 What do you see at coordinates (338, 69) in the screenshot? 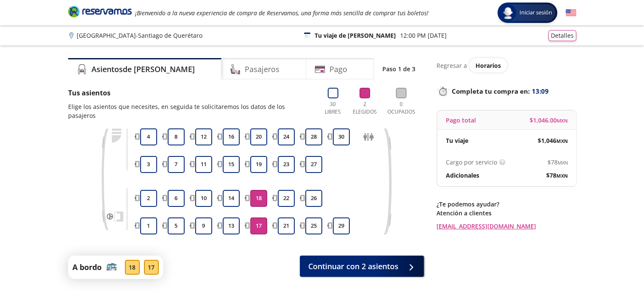
I see `h4: Pago` at bounding box center [338, 69].